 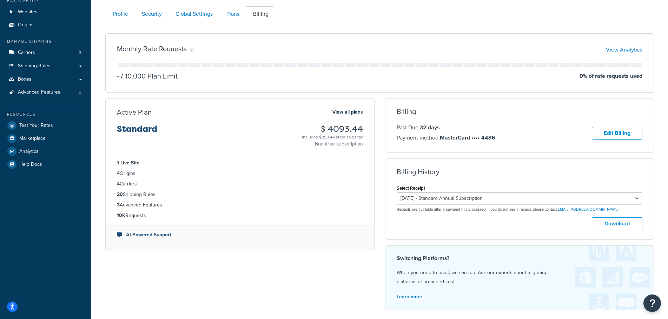 I want to click on span: Test Your Rates, so click(x=36, y=126).